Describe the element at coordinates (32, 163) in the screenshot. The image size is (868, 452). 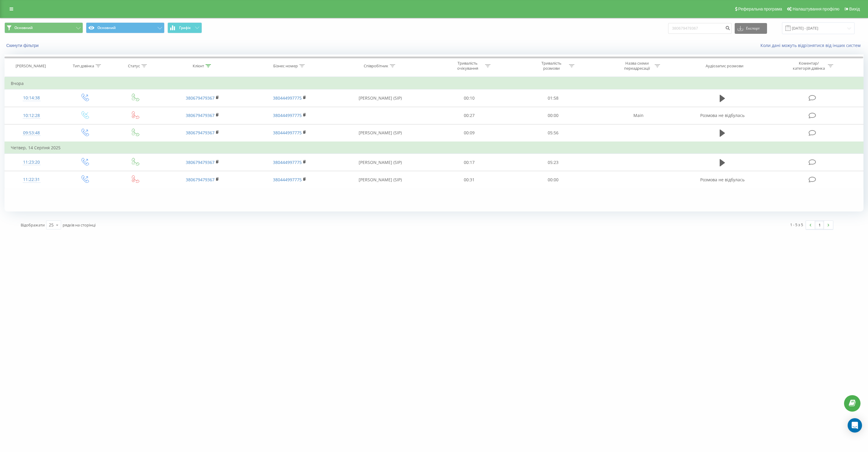
I see `div: 11:23:20` at that location.